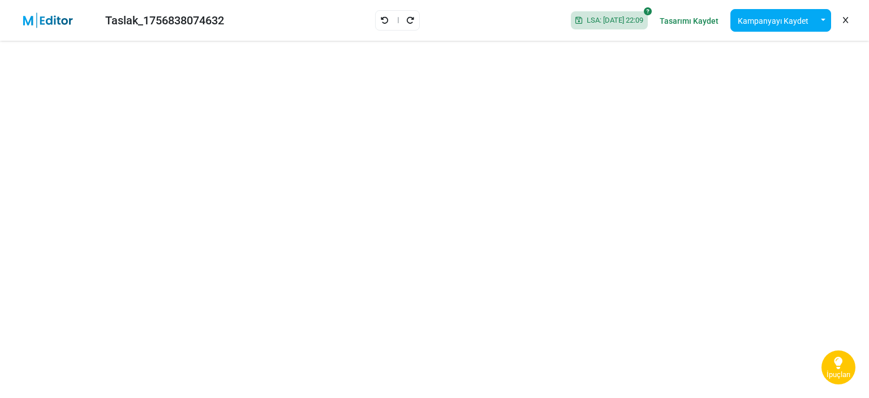 The height and width of the screenshot is (398, 869). Describe the element at coordinates (165, 20) in the screenshot. I see `font: Taslak_1756838074632` at that location.